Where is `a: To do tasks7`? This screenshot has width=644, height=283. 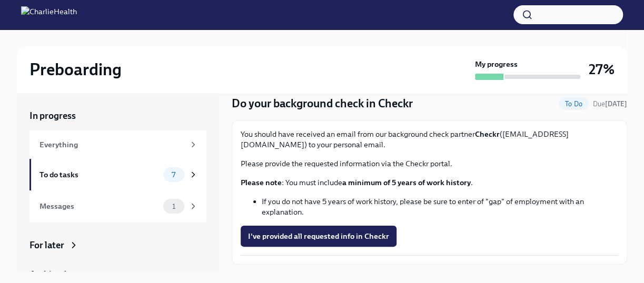 a: To do tasks7 is located at coordinates (118, 175).